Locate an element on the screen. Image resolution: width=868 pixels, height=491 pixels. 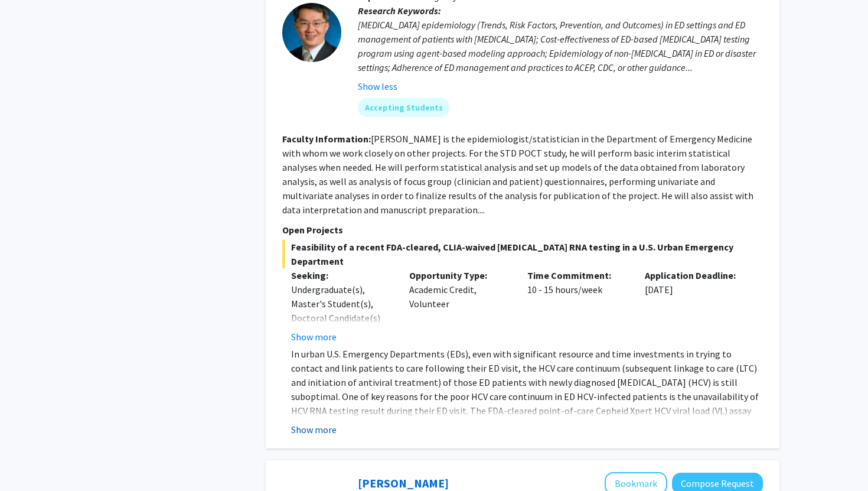
div: Academic Credit, Volunteer is located at coordinates (460, 306).